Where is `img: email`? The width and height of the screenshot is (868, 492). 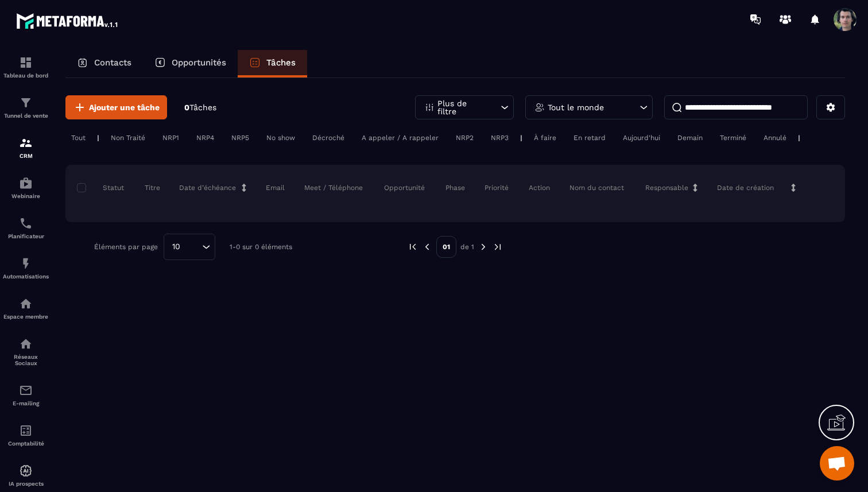 img: email is located at coordinates (26, 390).